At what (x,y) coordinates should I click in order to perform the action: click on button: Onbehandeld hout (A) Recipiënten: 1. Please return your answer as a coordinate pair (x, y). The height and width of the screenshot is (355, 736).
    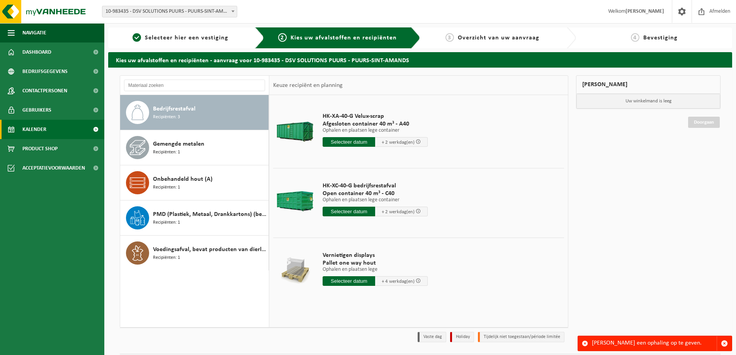
    Looking at the image, I should click on (194, 183).